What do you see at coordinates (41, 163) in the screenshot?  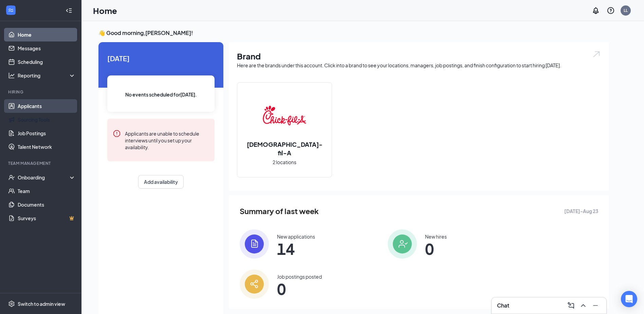 I see `div: Team Management` at bounding box center [41, 163].